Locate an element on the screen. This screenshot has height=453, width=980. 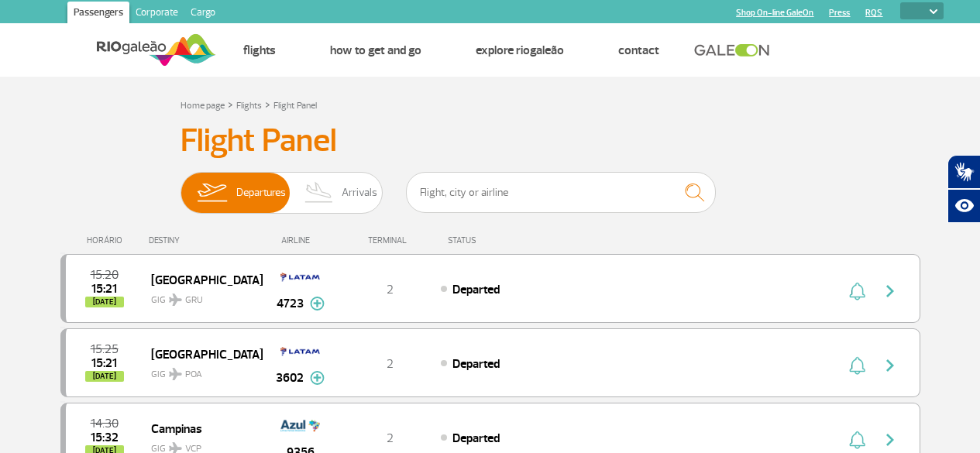
div: AIRLINE is located at coordinates (301, 240).